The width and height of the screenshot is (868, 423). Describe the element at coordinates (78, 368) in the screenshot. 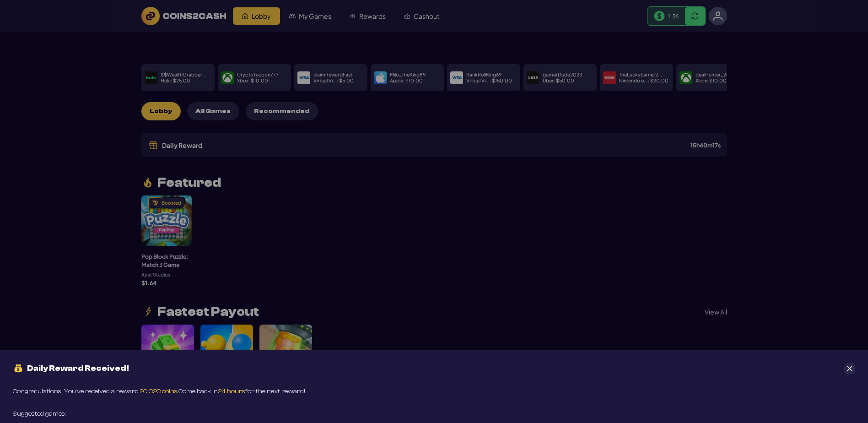

I see `span: Daily Reward Received!` at that location.